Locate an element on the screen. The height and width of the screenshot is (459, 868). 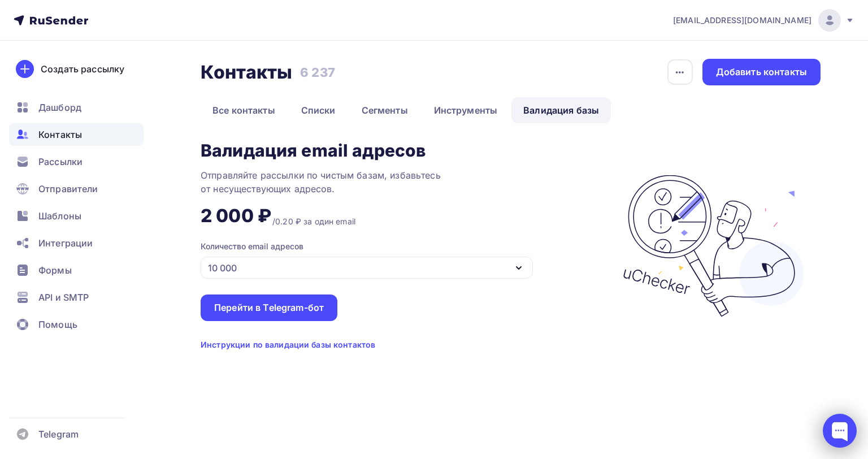
h3: 6 237 is located at coordinates (318, 72).